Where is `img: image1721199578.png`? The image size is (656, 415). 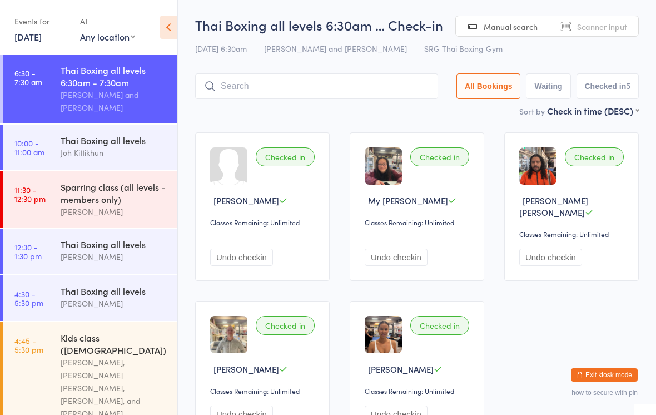 img: image1721199578.png is located at coordinates (229, 334).